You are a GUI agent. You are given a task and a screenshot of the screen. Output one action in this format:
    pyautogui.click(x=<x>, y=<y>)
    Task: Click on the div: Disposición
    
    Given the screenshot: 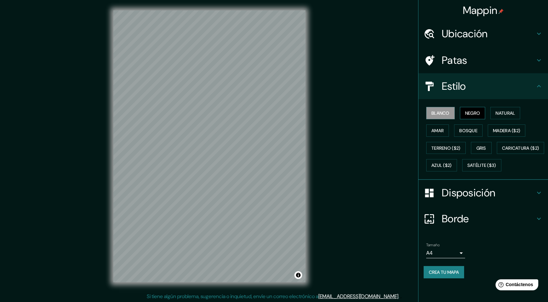 What is the action you would take?
    pyautogui.click(x=483, y=193)
    